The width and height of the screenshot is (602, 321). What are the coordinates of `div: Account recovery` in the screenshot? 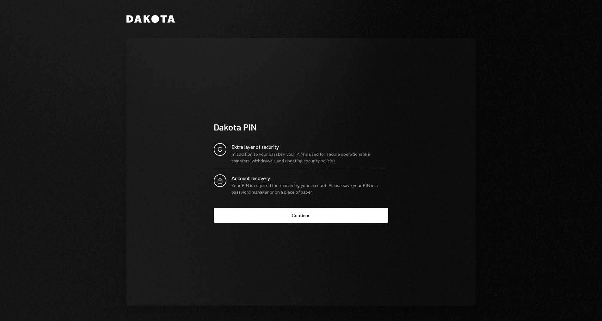 It's located at (310, 178).